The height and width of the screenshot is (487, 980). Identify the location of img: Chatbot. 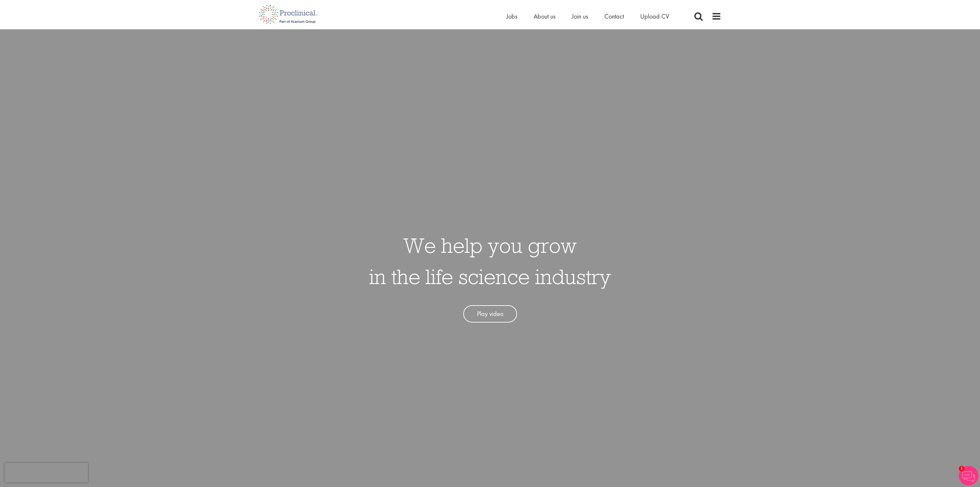
(968, 475).